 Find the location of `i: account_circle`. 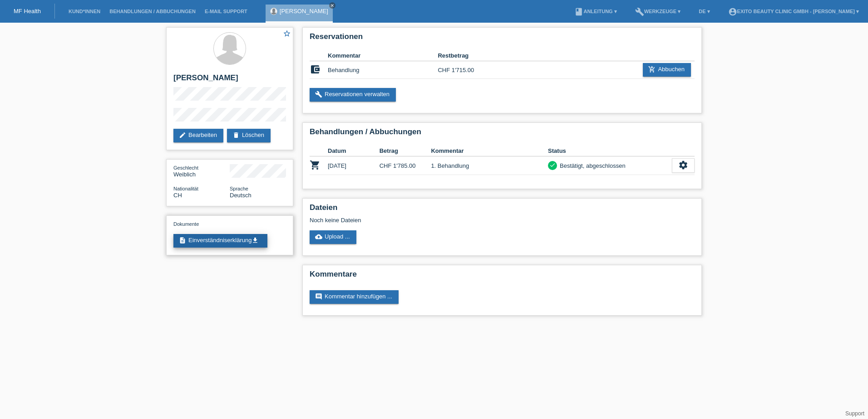

i: account_circle is located at coordinates (732, 12).